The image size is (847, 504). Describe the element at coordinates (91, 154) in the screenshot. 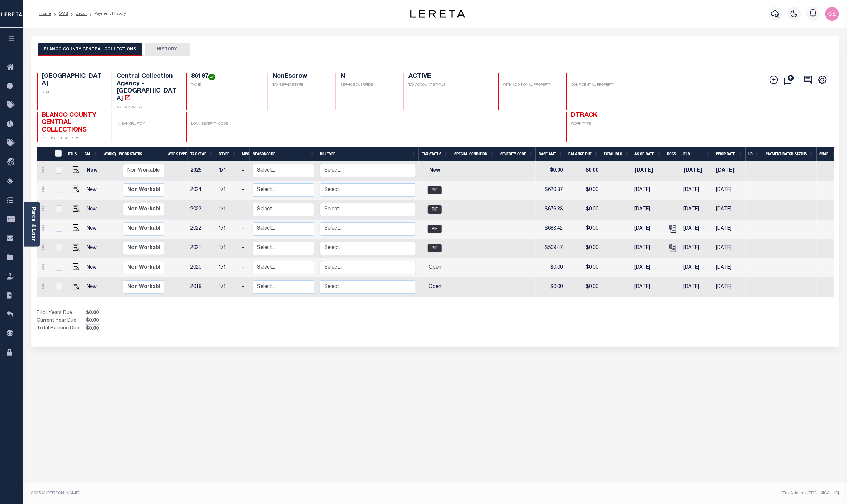

I see `th: CAL: activate to sort column ascending` at that location.